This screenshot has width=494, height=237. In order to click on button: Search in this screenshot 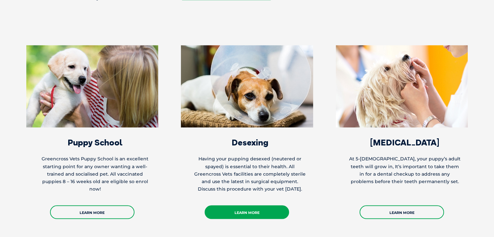, I will do `click(484, 33)`.